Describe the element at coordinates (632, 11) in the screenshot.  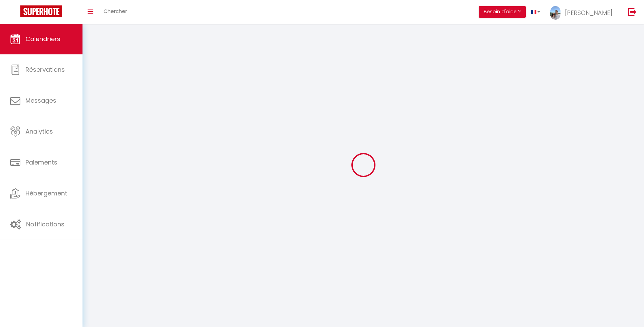
I see `img: logout` at that location.